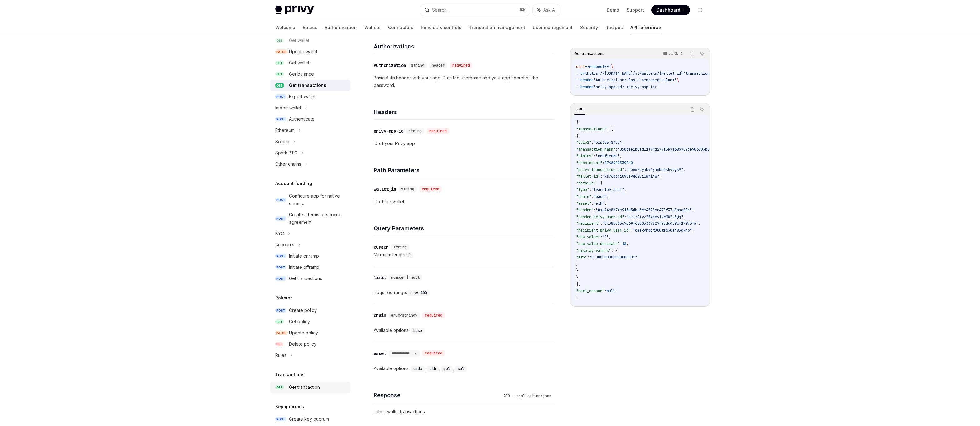  What do you see at coordinates (585, 210) in the screenshot?
I see `span: "sender"` at bounding box center [585, 210].